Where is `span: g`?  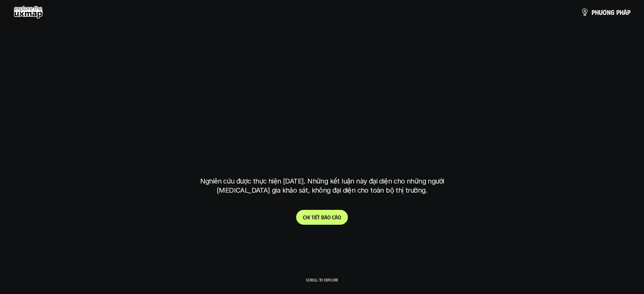
span: g is located at coordinates (613, 12).